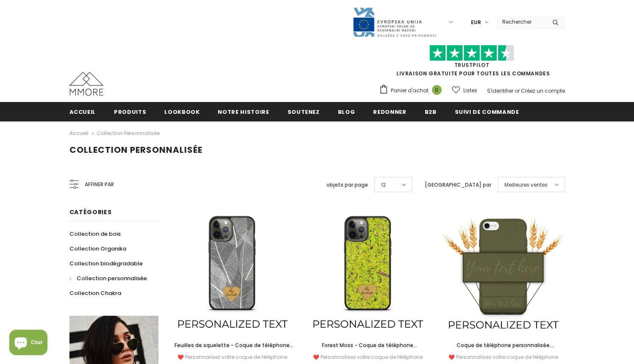 This screenshot has width=634, height=364. I want to click on a: Suivi de commande, so click(487, 111).